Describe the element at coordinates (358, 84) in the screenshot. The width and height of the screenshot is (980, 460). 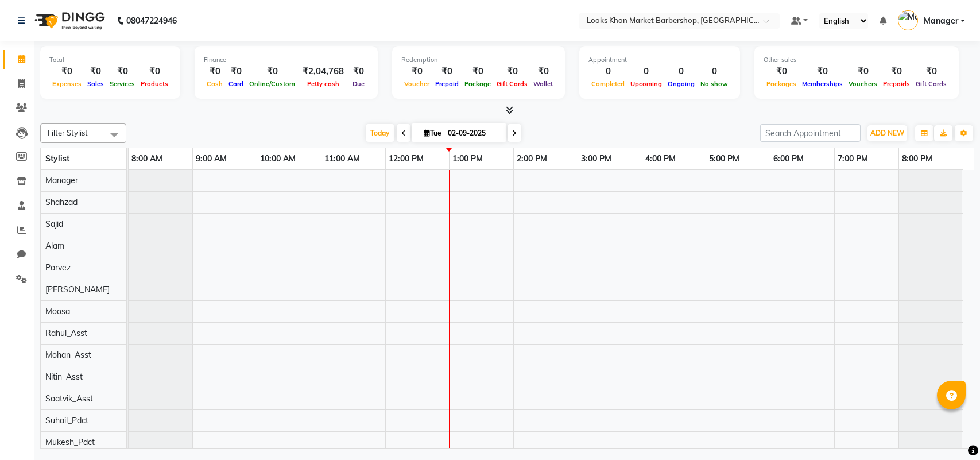
I see `span: Due` at that location.